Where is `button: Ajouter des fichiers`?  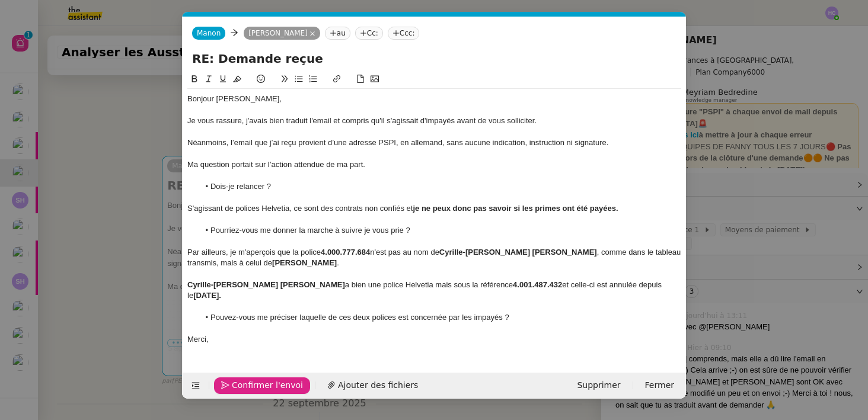 button: Ajouter des fichiers is located at coordinates (373, 385).